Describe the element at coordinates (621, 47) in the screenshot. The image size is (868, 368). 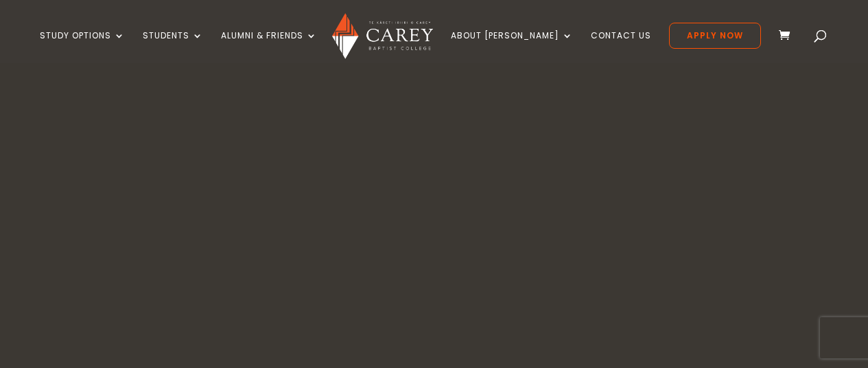
I see `a: Contact Us` at that location.